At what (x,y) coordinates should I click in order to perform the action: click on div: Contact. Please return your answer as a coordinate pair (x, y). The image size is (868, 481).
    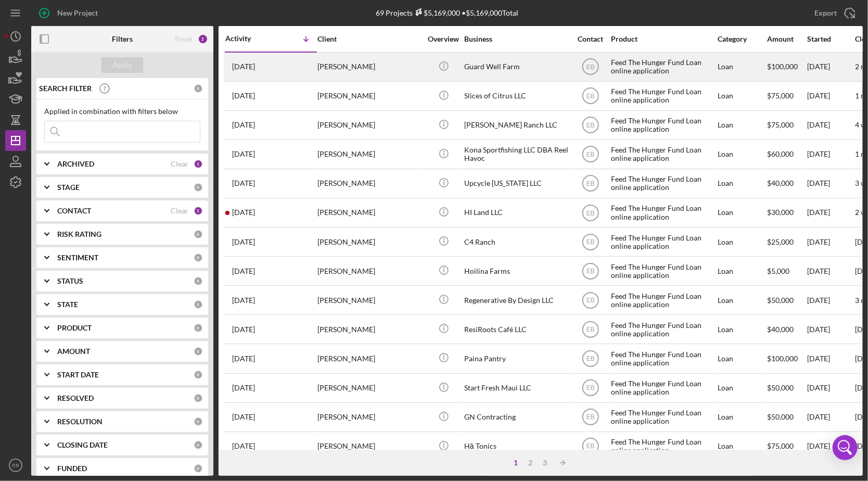
    Looking at the image, I should click on (590, 39).